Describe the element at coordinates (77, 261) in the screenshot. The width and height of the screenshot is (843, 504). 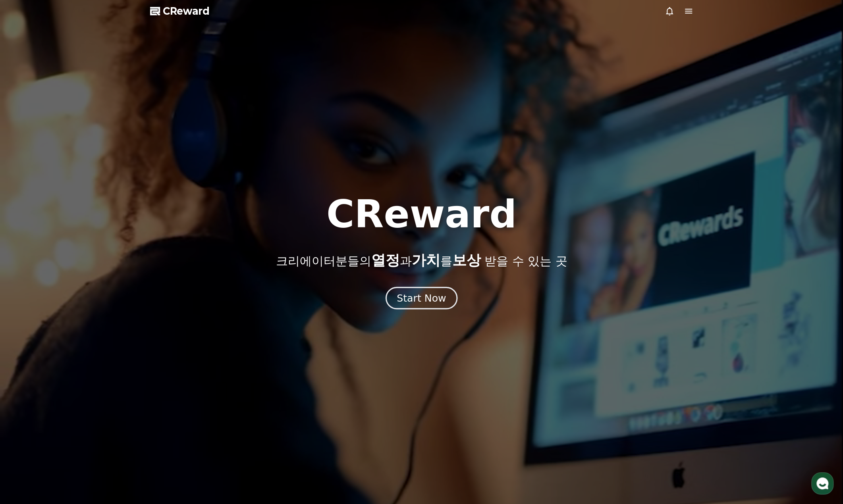
I see `a: 대화` at that location.